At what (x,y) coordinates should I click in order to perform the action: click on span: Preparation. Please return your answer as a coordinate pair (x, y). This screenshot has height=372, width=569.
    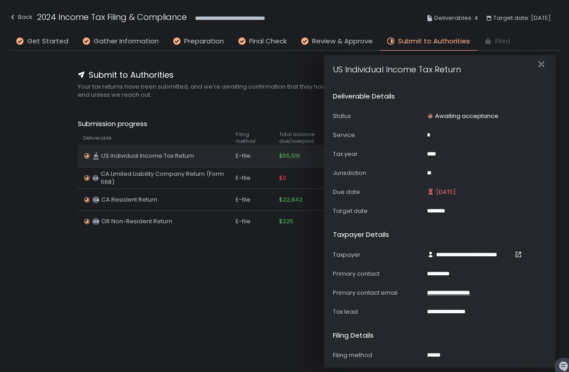
    Looking at the image, I should click on (204, 41).